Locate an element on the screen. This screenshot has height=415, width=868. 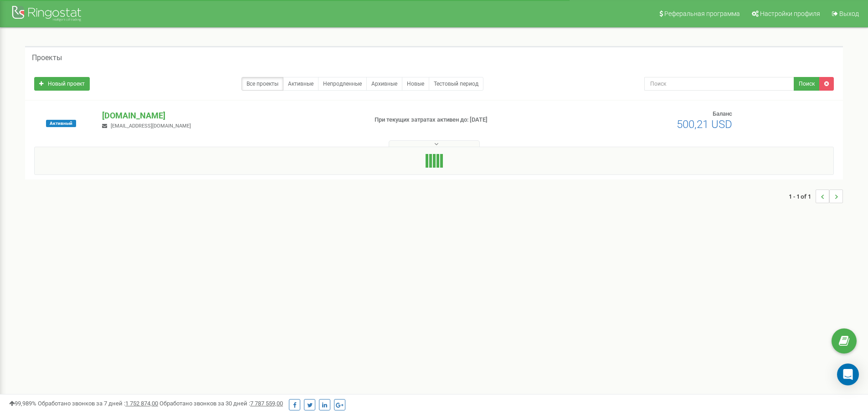
a: Непродленные is located at coordinates (342, 84).